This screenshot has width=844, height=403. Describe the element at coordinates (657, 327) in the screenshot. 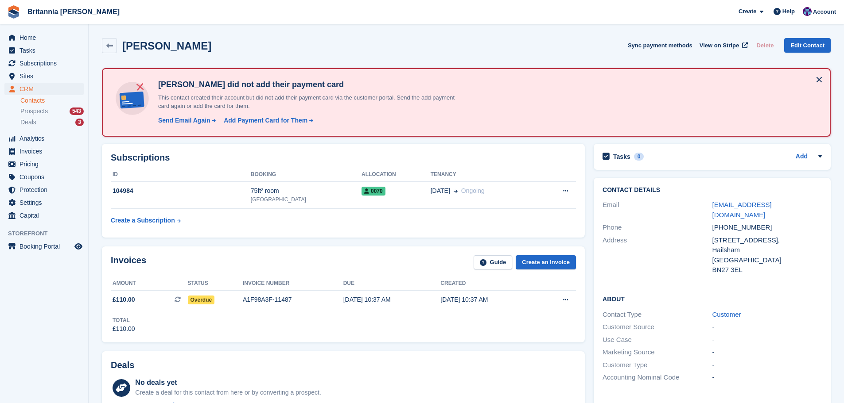

I see `div: Customer Source` at that location.